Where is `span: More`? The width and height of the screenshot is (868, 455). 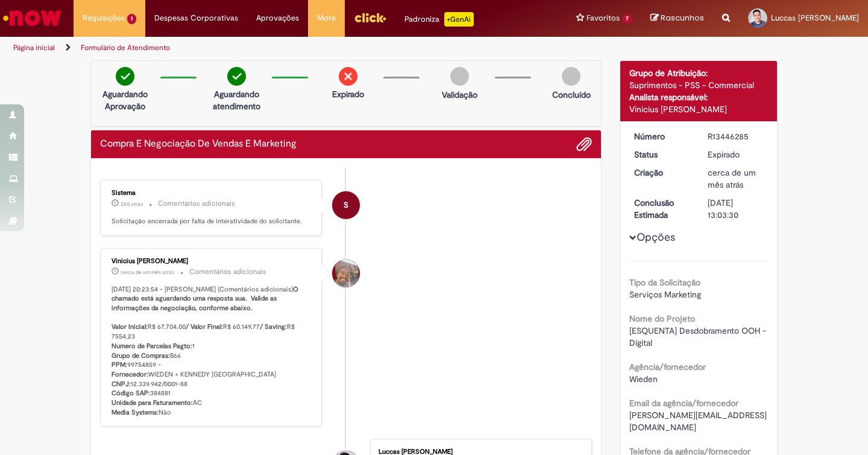
span: More is located at coordinates (326, 18).